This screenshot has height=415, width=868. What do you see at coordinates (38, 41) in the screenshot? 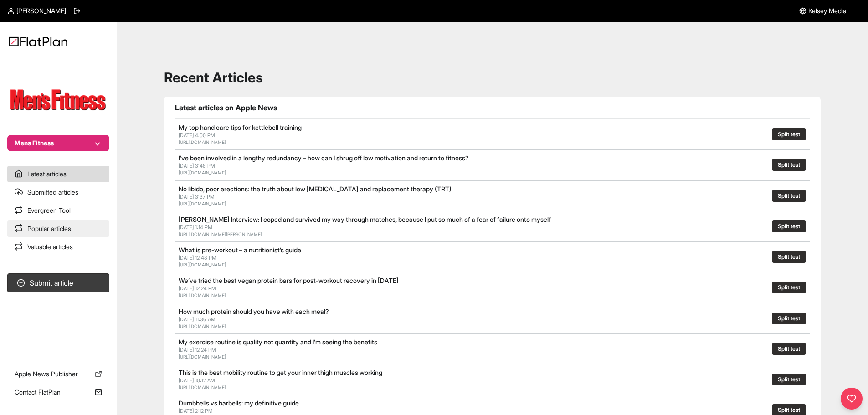
I see `img: Logo` at bounding box center [38, 41].